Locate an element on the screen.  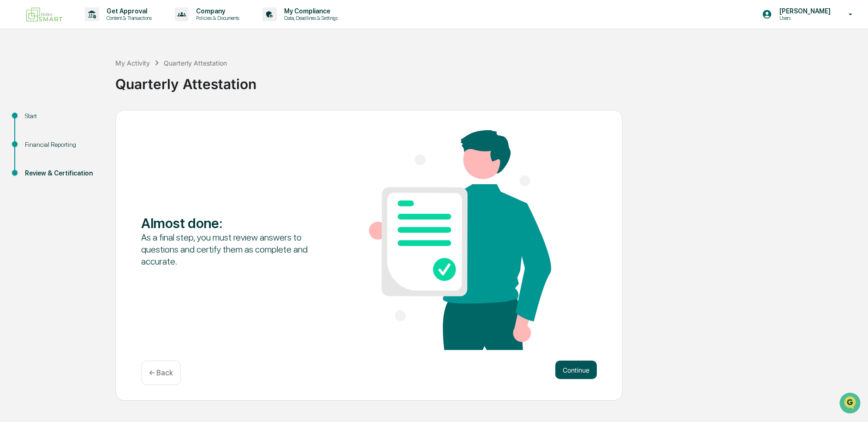
p: Policies & Documents is located at coordinates (216, 18).